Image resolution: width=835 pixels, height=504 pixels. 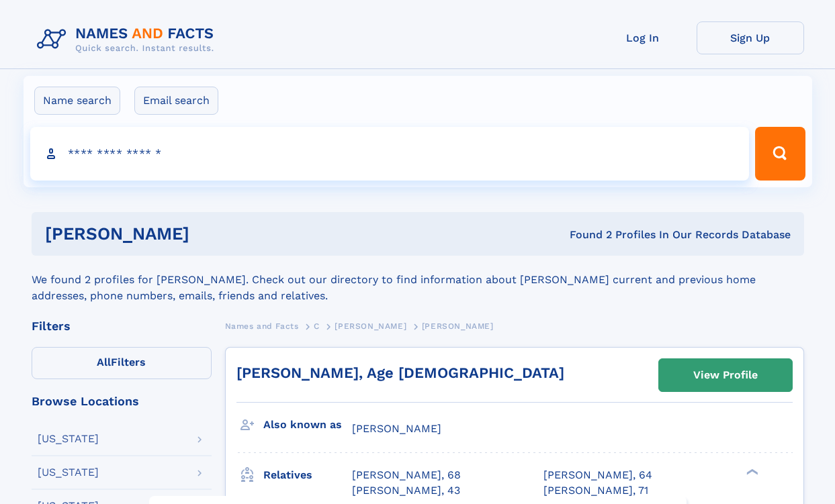 I want to click on h3: Also known as, so click(x=307, y=425).